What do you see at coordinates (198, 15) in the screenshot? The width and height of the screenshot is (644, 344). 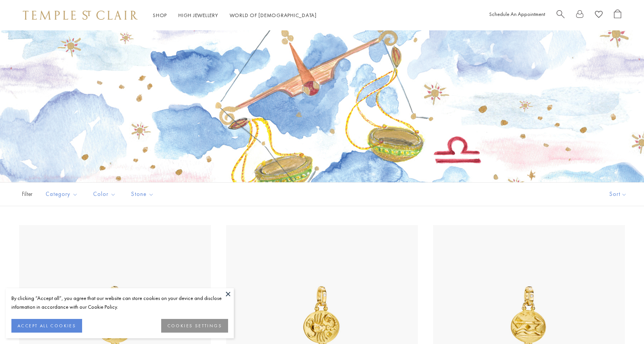 I see `a: High JewelleryHigh Jewellery` at bounding box center [198, 15].